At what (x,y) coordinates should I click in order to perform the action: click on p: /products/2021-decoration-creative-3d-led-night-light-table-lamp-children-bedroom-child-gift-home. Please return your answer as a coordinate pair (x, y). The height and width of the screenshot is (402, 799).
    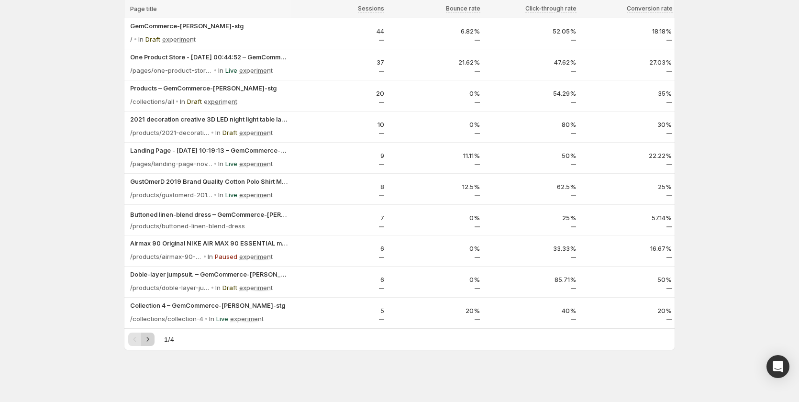
    Looking at the image, I should click on (170, 133).